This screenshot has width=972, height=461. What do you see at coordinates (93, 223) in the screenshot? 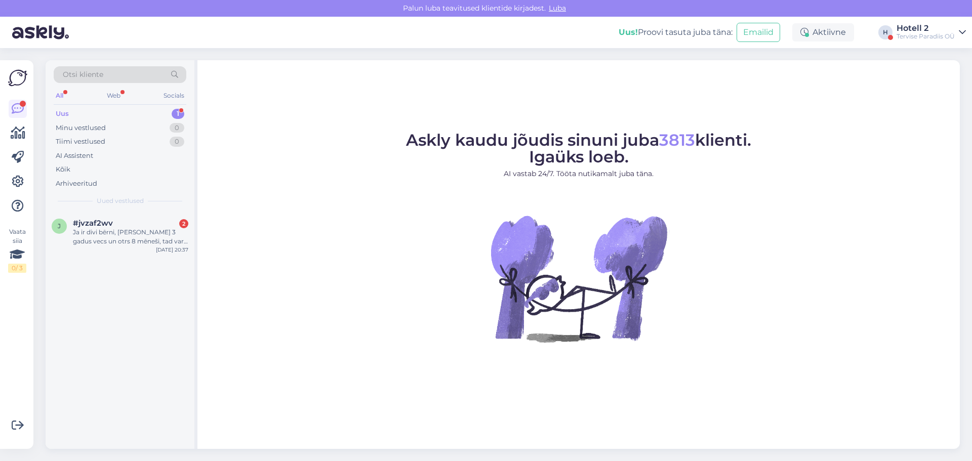
I see `span: #jvzaf2wv` at bounding box center [93, 223].